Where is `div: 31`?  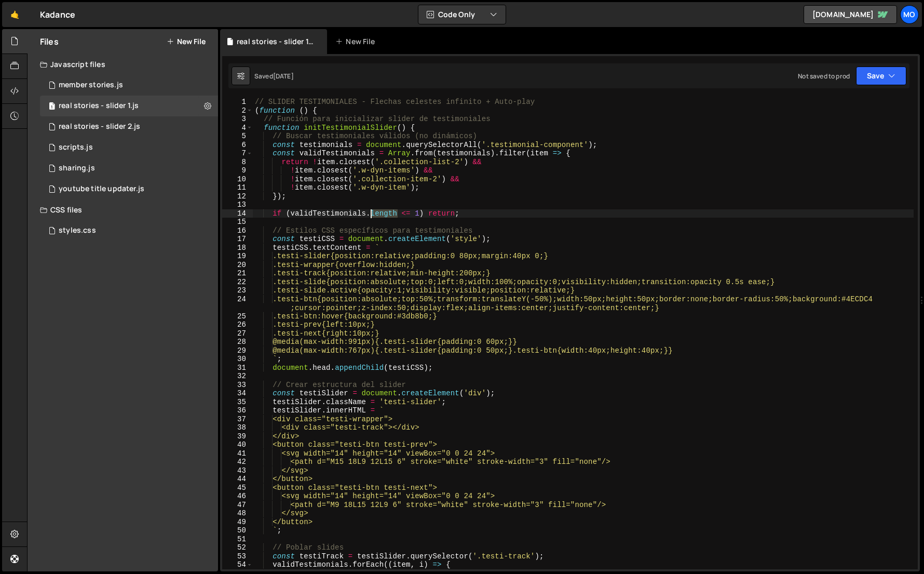
div: 31 is located at coordinates (237, 368).